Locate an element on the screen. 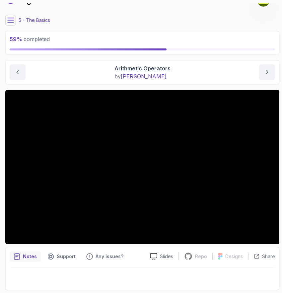  button: Feedback button is located at coordinates (105, 256).